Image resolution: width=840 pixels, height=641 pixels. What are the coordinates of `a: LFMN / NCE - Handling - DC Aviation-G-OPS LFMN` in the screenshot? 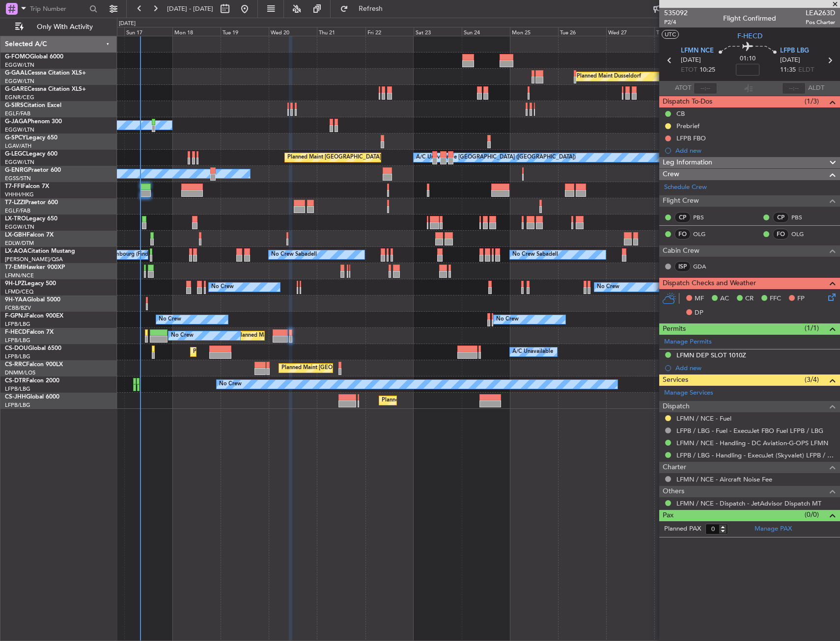 It's located at (752, 443).